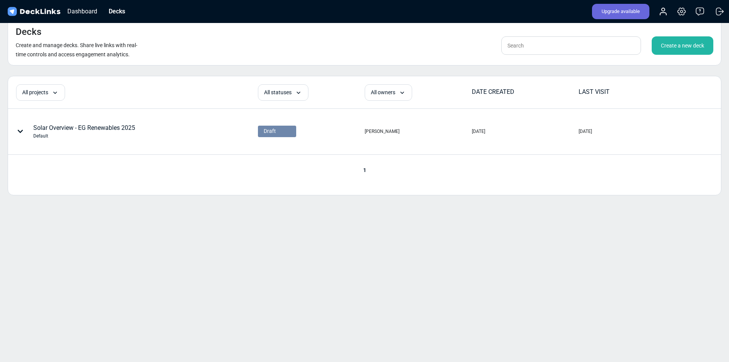 The height and width of the screenshot is (362, 729). Describe the element at coordinates (389, 92) in the screenshot. I see `div: All owners` at that location.